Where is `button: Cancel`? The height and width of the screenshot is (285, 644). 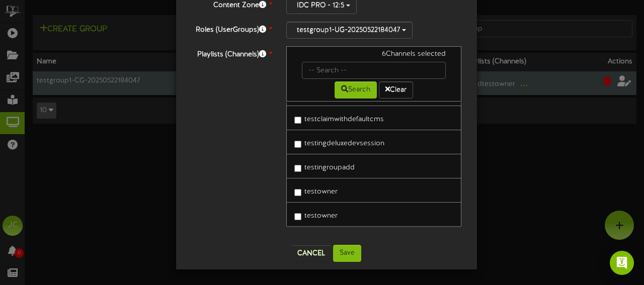
button: Cancel is located at coordinates (311, 254).